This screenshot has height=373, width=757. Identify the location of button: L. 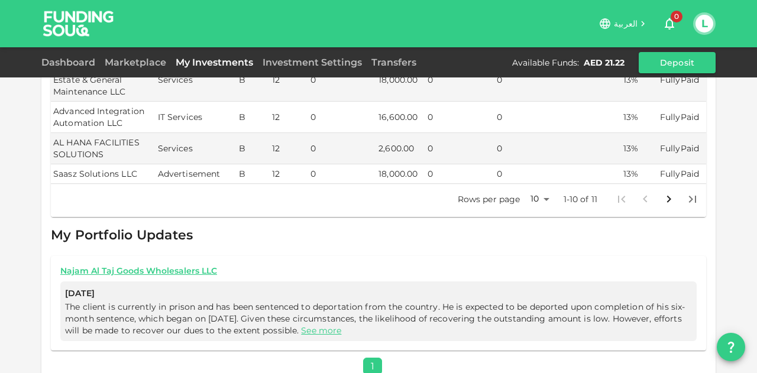
(704, 24).